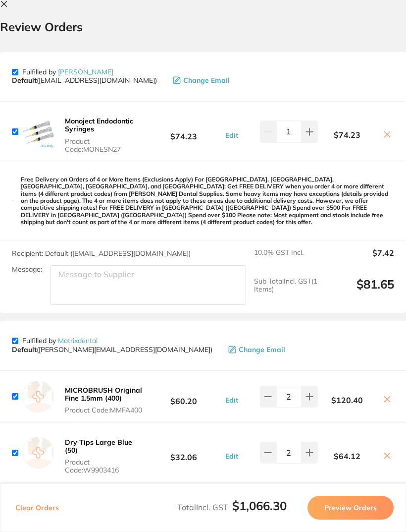 This screenshot has width=406, height=532. Describe the element at coordinates (77, 340) in the screenshot. I see `a: Matrixdental` at that location.